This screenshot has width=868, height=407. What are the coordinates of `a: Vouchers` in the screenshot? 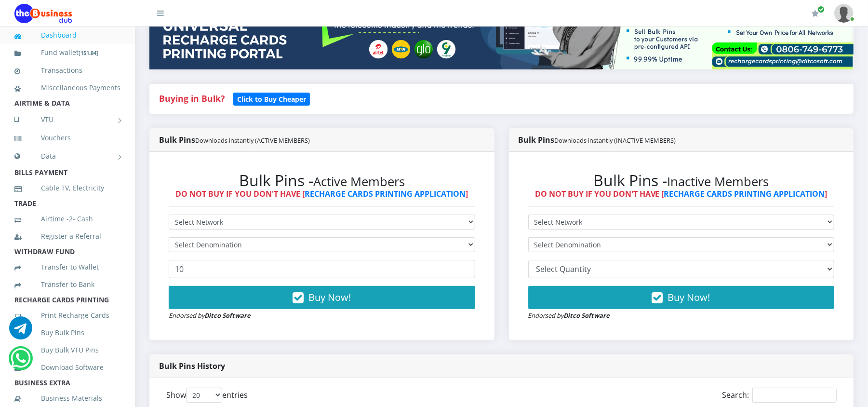 It's located at (68, 138).